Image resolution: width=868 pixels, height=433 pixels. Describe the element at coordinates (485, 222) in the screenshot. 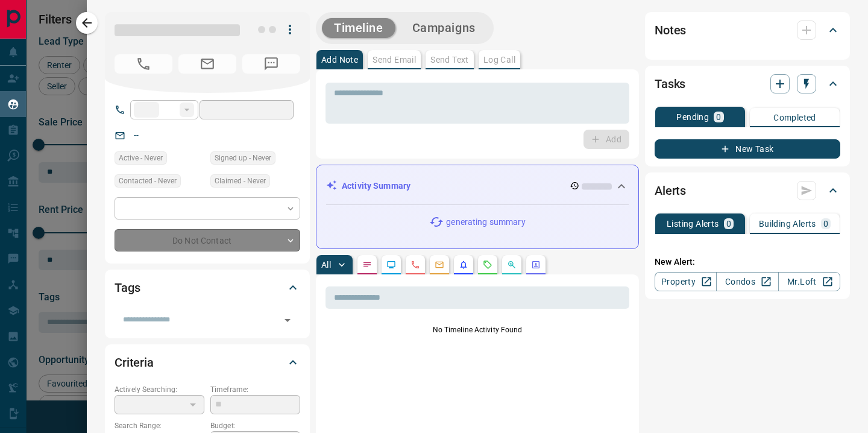

I see `p: generating summary` at that location.